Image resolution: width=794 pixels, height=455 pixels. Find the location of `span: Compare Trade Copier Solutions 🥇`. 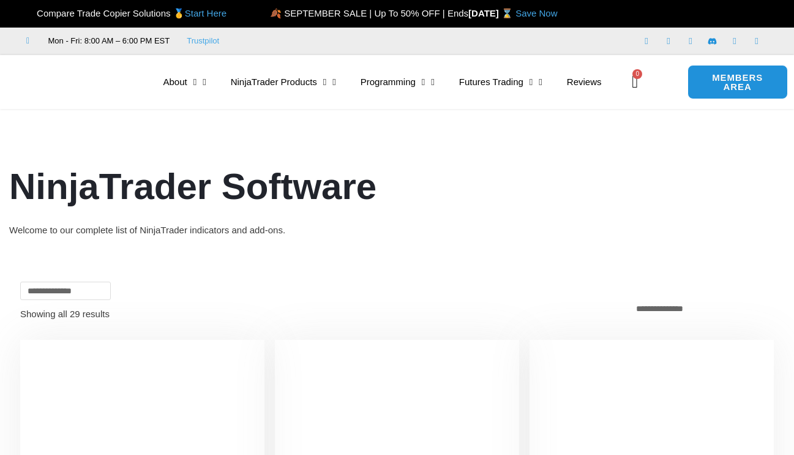

span: Compare Trade Copier Solutions 🥇 is located at coordinates (126, 13).